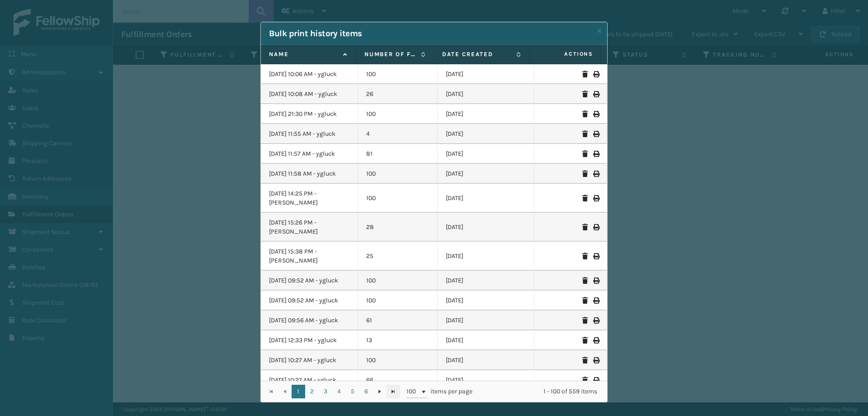 The image size is (868, 416). Describe the element at coordinates (316, 33) in the screenshot. I see `h2: Bulk print history items` at that location.